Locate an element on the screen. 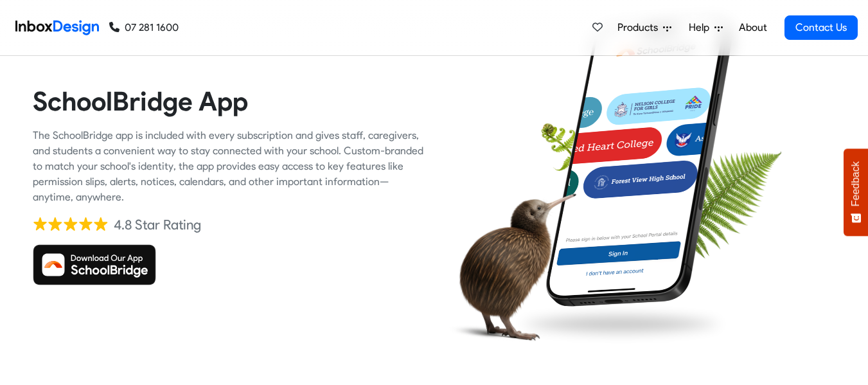 The height and width of the screenshot is (385, 868). a: Contact Us is located at coordinates (821, 28).